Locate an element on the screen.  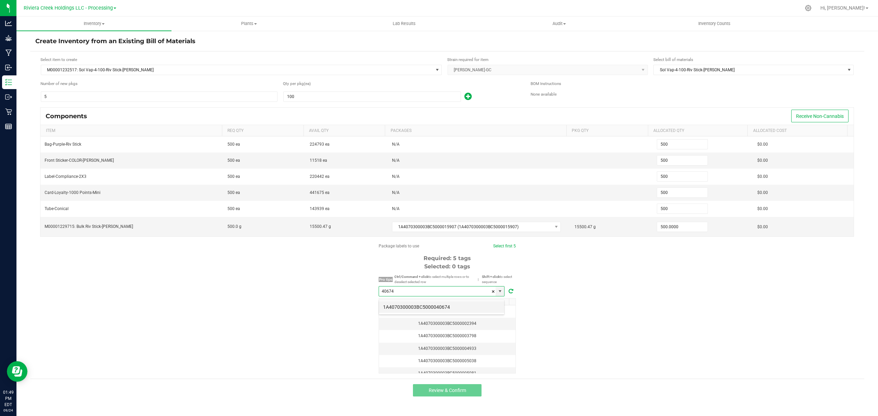
th: Packages is located at coordinates (475, 131).